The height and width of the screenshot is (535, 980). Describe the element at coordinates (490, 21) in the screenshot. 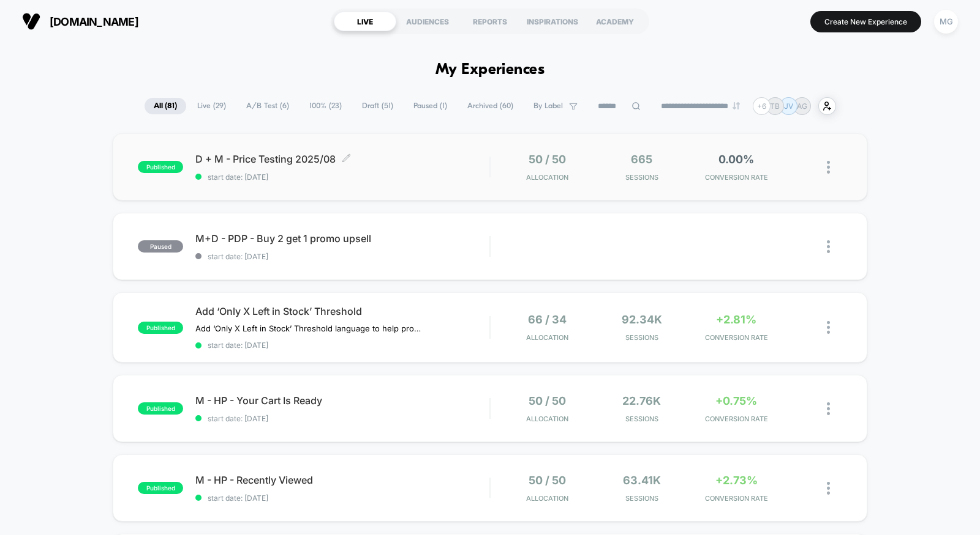

I see `div: REPORTS` at that location.